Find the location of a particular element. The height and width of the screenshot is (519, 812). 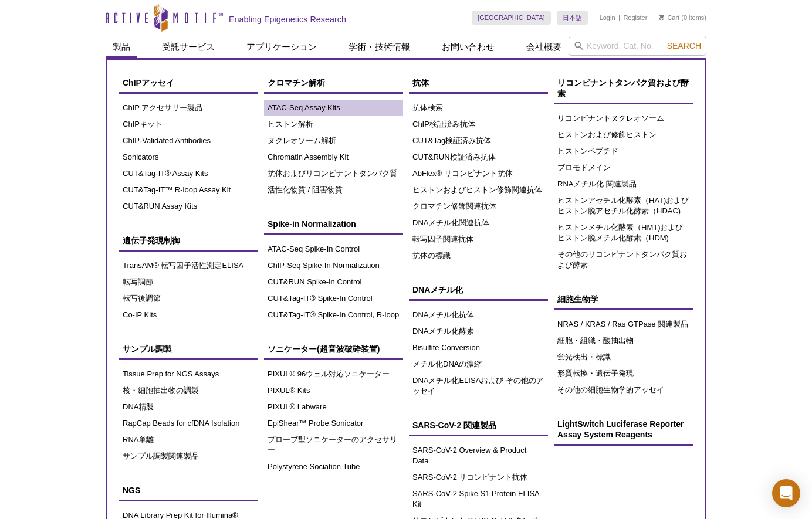

a: ヒストン解析 is located at coordinates (333, 124).